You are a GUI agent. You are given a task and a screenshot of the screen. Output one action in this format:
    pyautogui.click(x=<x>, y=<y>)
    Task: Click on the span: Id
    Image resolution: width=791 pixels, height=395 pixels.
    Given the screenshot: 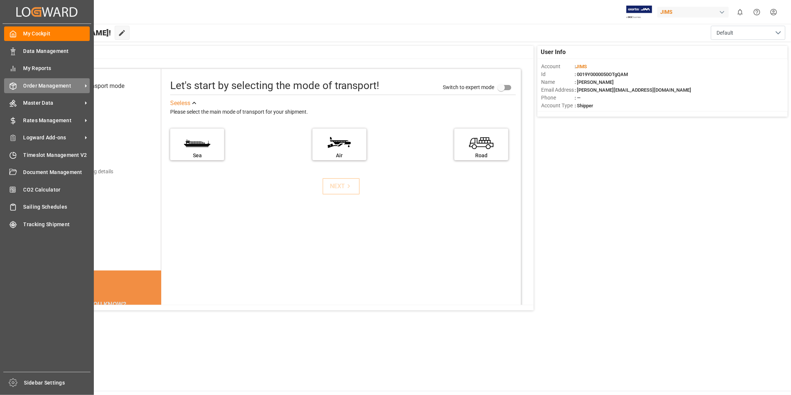 What is the action you would take?
    pyautogui.click(x=558, y=74)
    